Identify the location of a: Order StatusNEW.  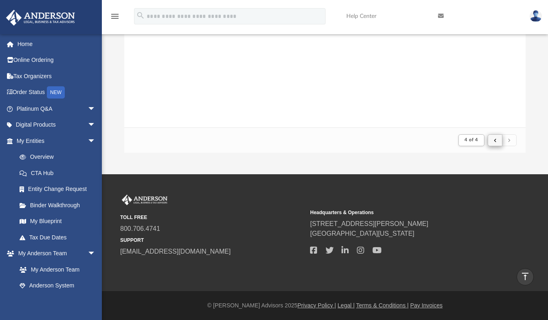
(57, 93).